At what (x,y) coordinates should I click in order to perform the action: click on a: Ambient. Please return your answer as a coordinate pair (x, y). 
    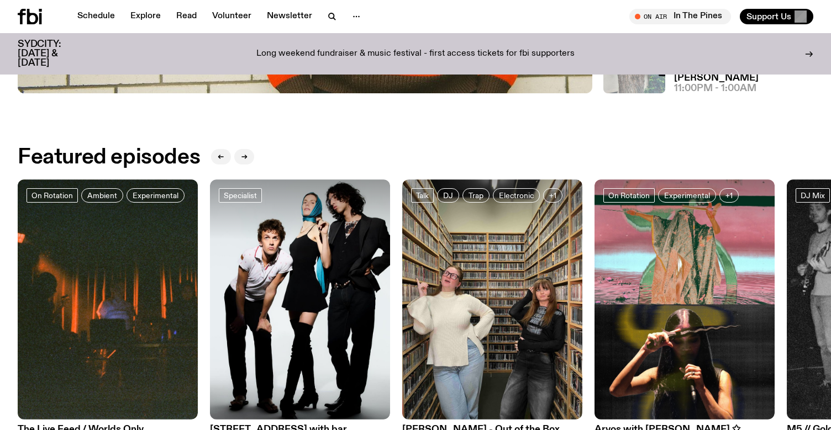
    Looking at the image, I should click on (102, 196).